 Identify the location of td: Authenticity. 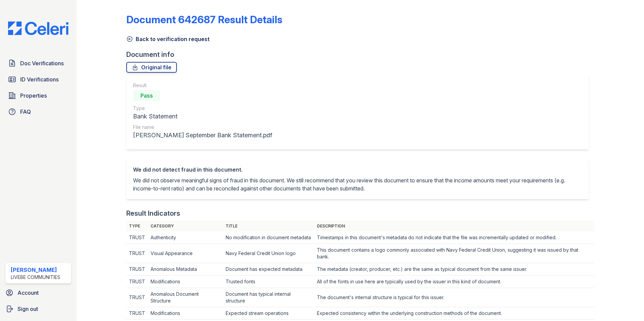
(185, 237).